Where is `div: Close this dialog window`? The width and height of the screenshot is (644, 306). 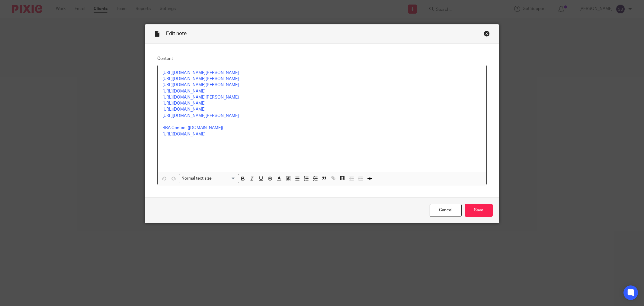
div: Close this dialog window is located at coordinates (487, 34).